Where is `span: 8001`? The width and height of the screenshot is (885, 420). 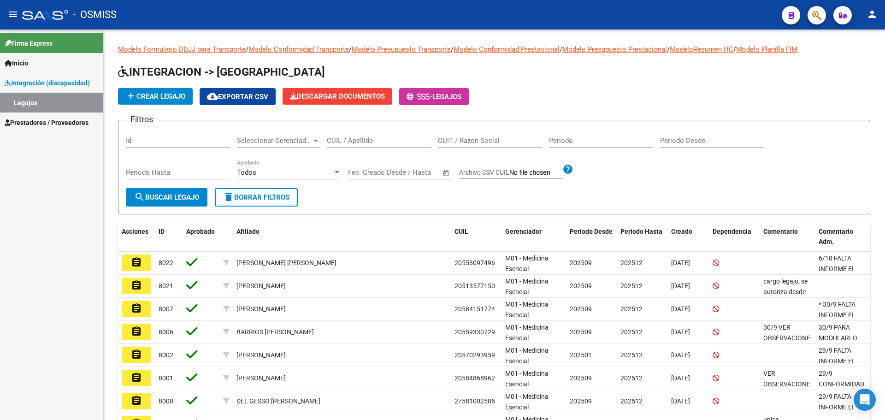
span: 8001 is located at coordinates (166, 378).